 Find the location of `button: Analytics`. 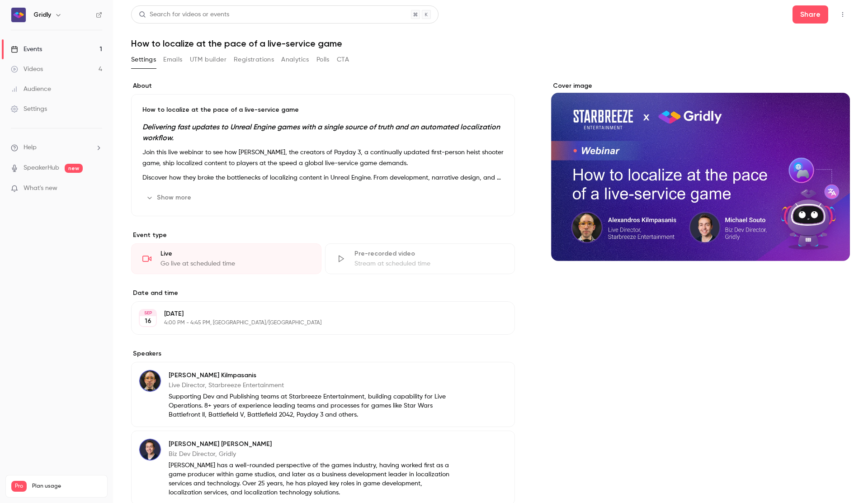

button: Analytics is located at coordinates (295, 59).